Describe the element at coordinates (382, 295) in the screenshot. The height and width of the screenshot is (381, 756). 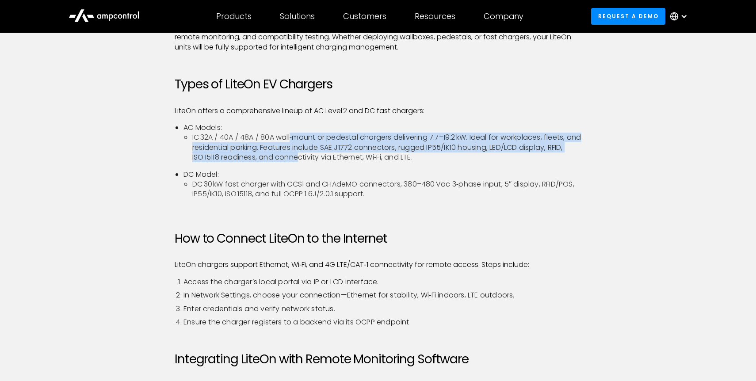
I see `li: In Network Settings, choose your connection—Ethernet for stability, Wi‑Fi indoors, LTE outdoors.` at that location.